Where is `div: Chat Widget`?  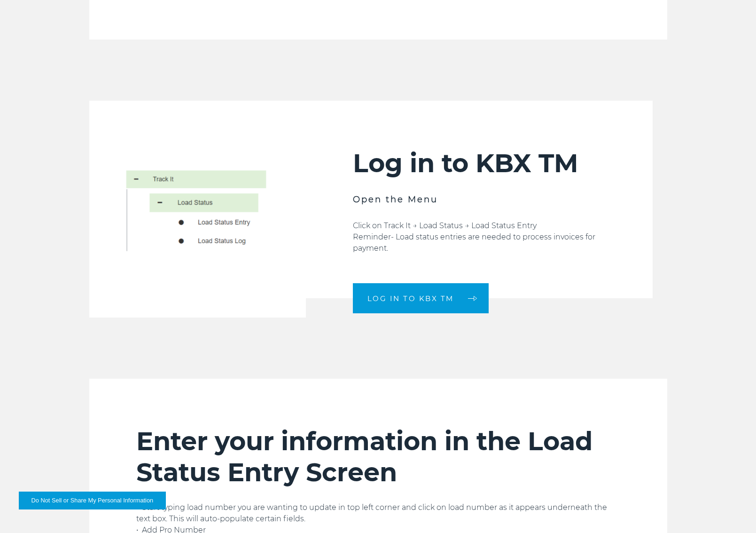 div: Chat Widget is located at coordinates (733, 510).